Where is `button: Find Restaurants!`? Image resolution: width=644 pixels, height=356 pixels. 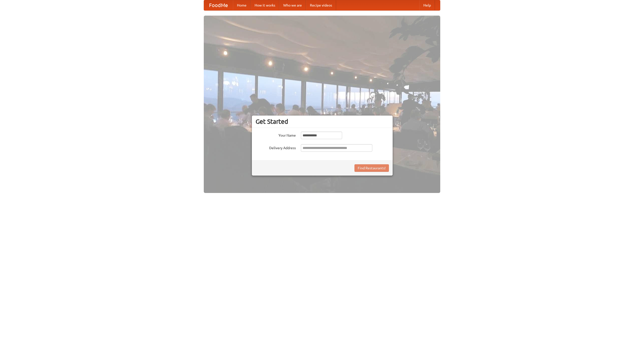 button: Find Restaurants! is located at coordinates (371, 168).